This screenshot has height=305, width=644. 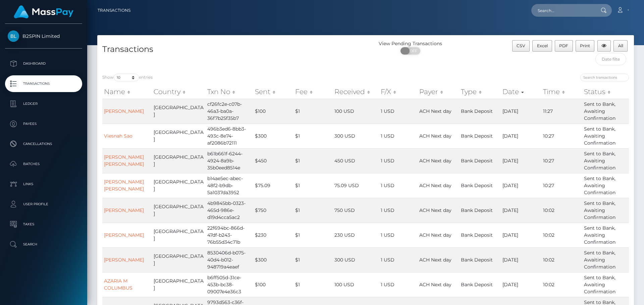 What do you see at coordinates (356, 235) in the screenshot?
I see `td: 230 USD` at bounding box center [356, 235].